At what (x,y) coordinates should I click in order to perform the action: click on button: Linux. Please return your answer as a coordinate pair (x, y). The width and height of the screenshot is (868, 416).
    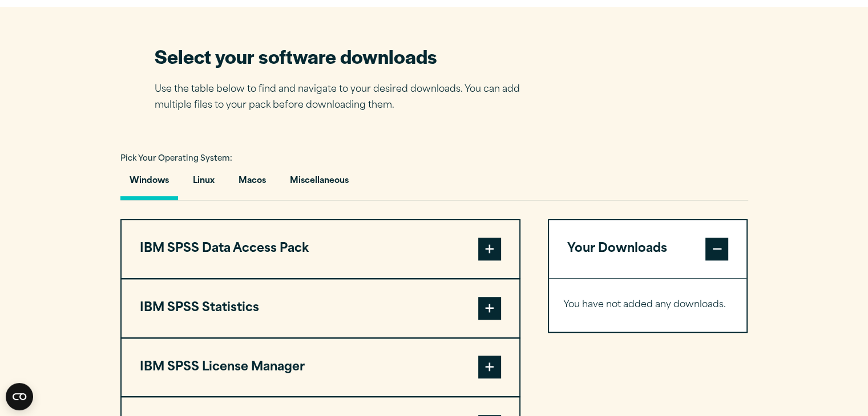
    Looking at the image, I should click on (204, 184).